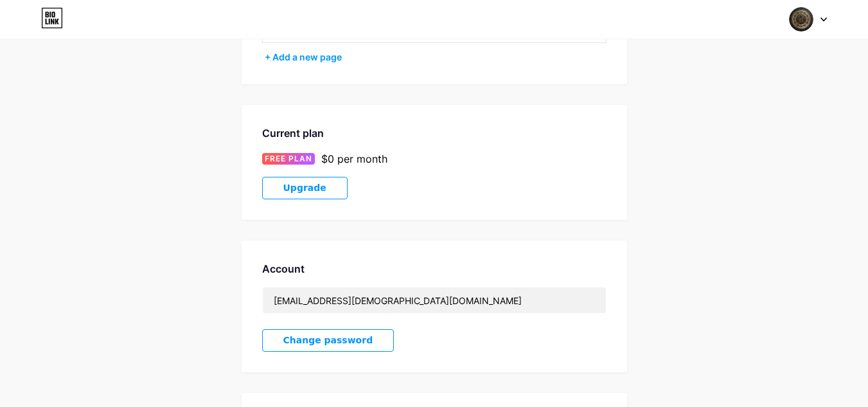 The height and width of the screenshot is (407, 868). I want to click on div: Account, so click(434, 269).